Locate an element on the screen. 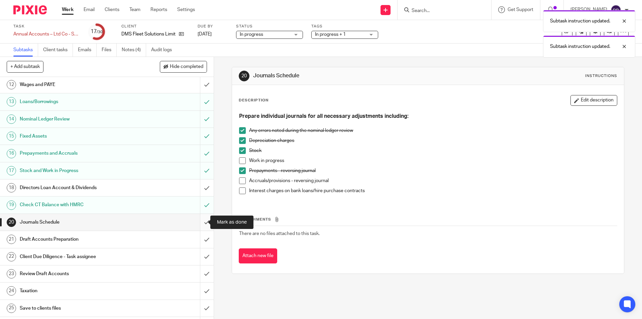 Image resolution: width=642 pixels, height=319 pixels. h1: Review Draft Accounts is located at coordinates (78, 273).